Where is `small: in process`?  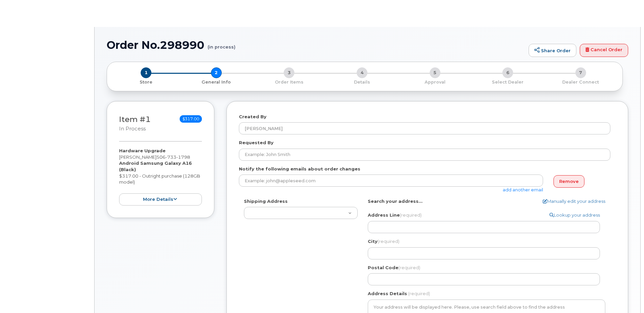 small: in process is located at coordinates (132, 129).